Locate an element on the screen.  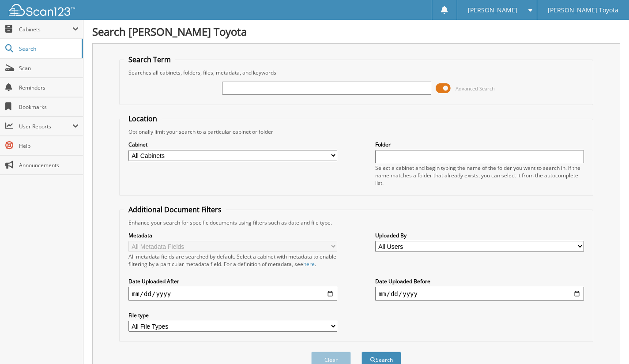
span: Bookmarks is located at coordinates (48, 107).